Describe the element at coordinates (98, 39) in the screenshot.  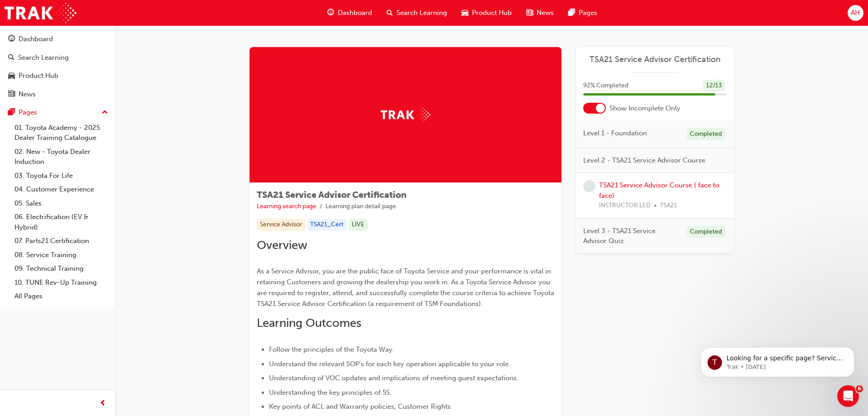
I see `p: Message from Trak, sent 2w ago` at that location.